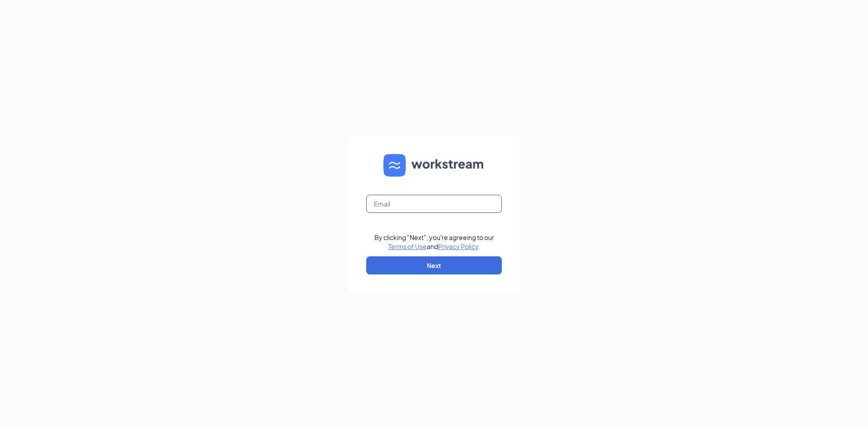 This screenshot has width=868, height=428. Describe the element at coordinates (434, 165) in the screenshot. I see `img: WS logo and Workstream text` at that location.